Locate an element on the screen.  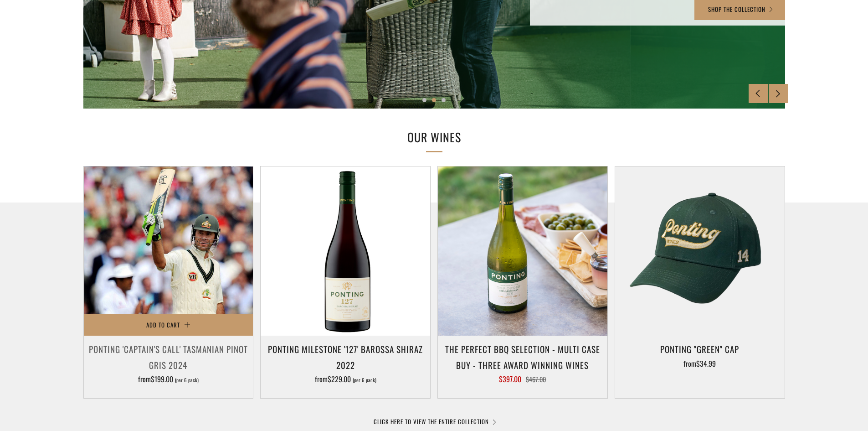
button: 1 is located at coordinates (424, 100).